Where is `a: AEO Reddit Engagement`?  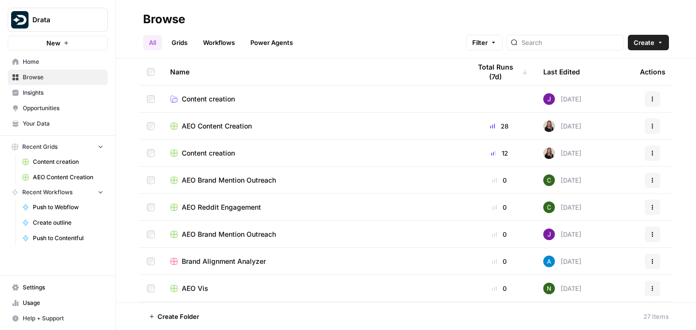
a: AEO Reddit Engagement is located at coordinates (313, 207).